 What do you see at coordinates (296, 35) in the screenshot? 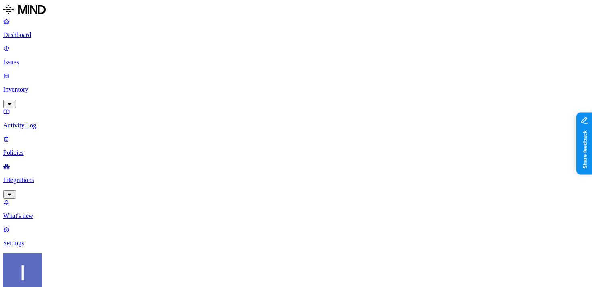
I see `p: Dashboard` at bounding box center [296, 35].